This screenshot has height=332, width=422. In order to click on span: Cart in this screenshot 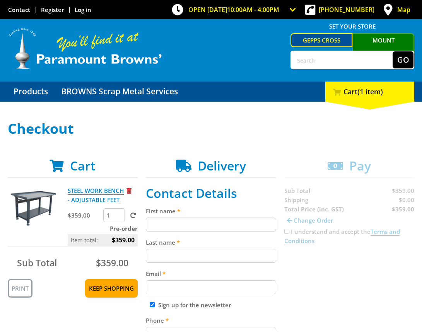, I will do `click(83, 165)`.